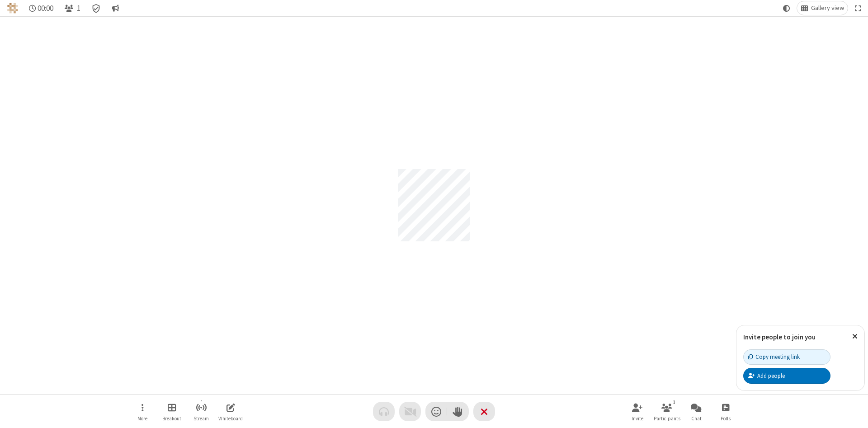 This screenshot has height=428, width=868. I want to click on button: Raise hand, so click(458, 411).